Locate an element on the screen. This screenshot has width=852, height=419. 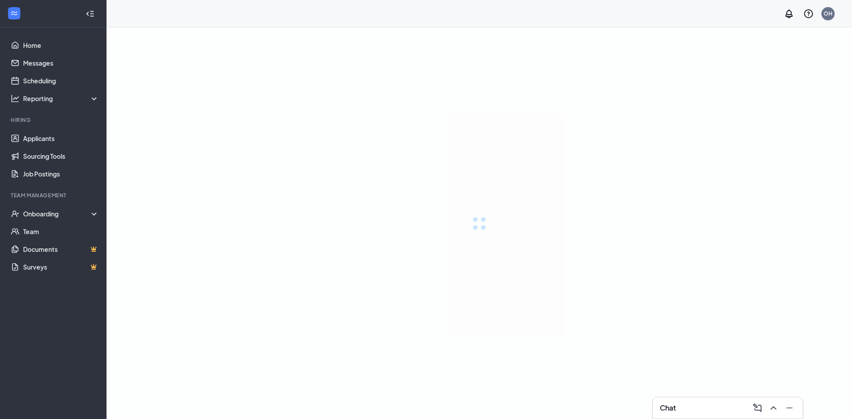
button: ComposeMessage is located at coordinates (757, 408).